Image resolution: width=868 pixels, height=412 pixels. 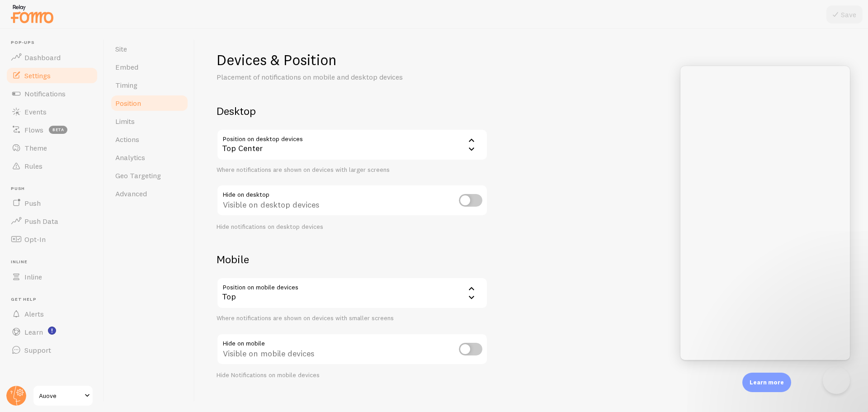 What do you see at coordinates (58, 130) in the screenshot?
I see `span: beta` at bounding box center [58, 130].